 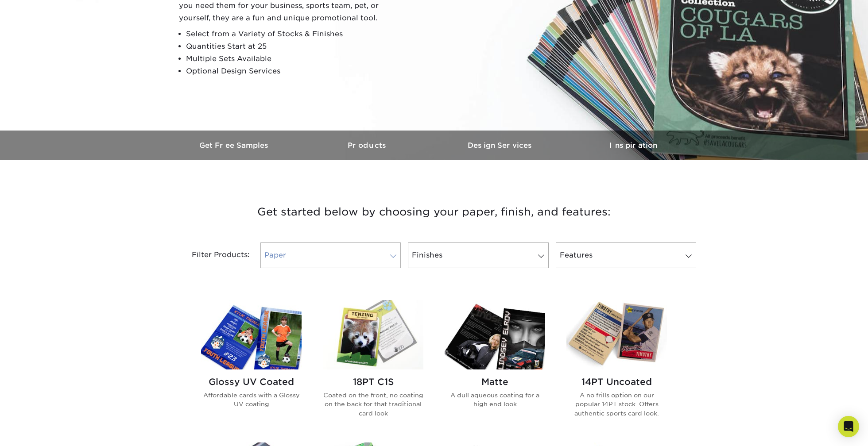 What do you see at coordinates (293, 59) in the screenshot?
I see `li: Multiple Sets Available` at bounding box center [293, 59].